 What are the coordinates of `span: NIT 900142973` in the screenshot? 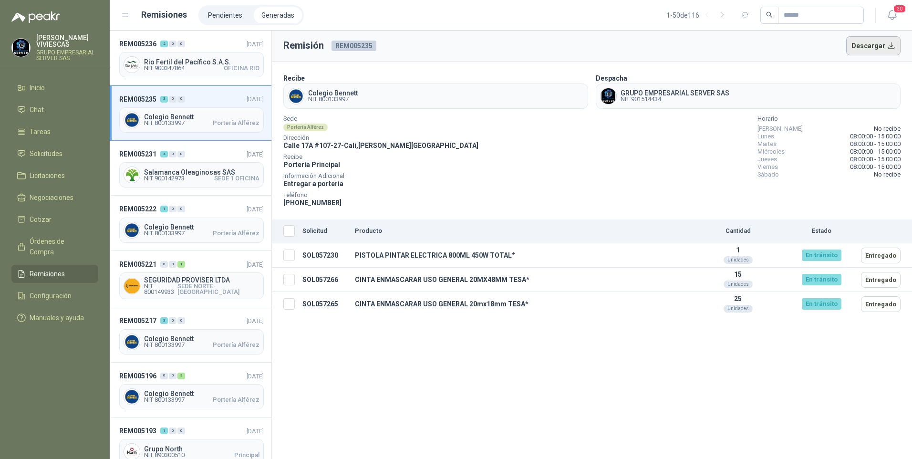 It's located at (164, 178).